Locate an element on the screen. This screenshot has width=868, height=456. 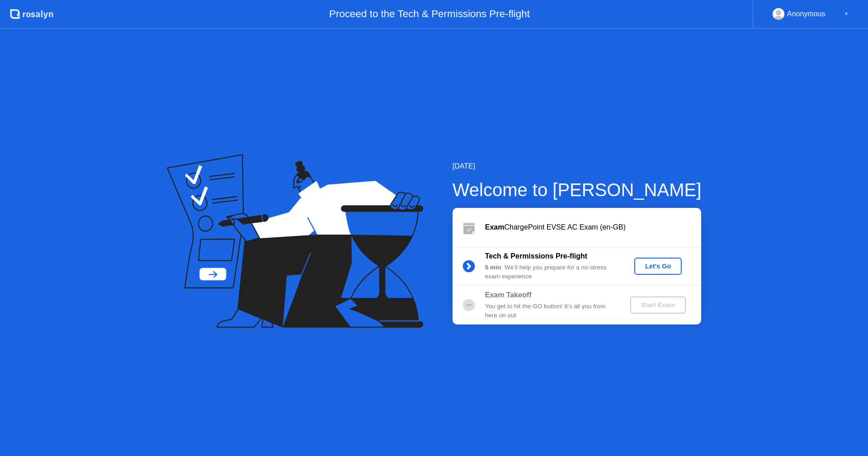
div: ChargePoint EVSE AC Exam (en-GB) is located at coordinates (593, 227).